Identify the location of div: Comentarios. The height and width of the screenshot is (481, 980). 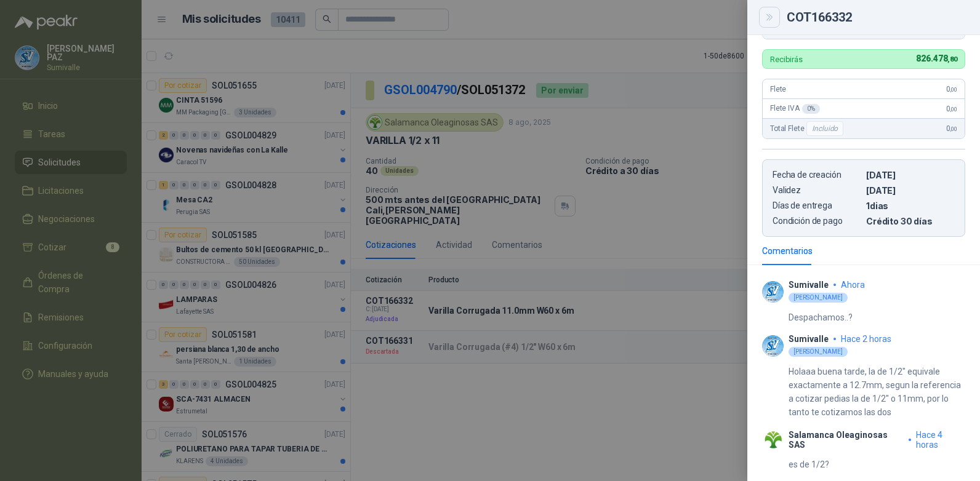
(787, 251).